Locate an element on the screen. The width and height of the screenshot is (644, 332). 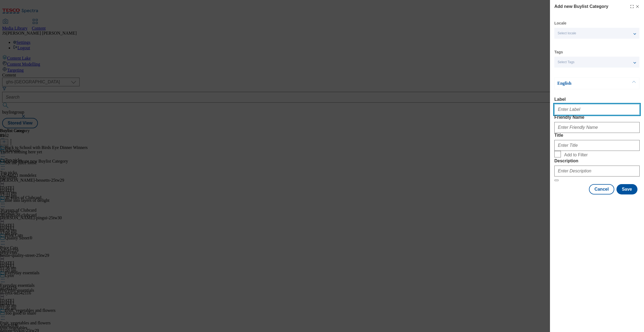
button: Select Tags is located at coordinates (597, 62).